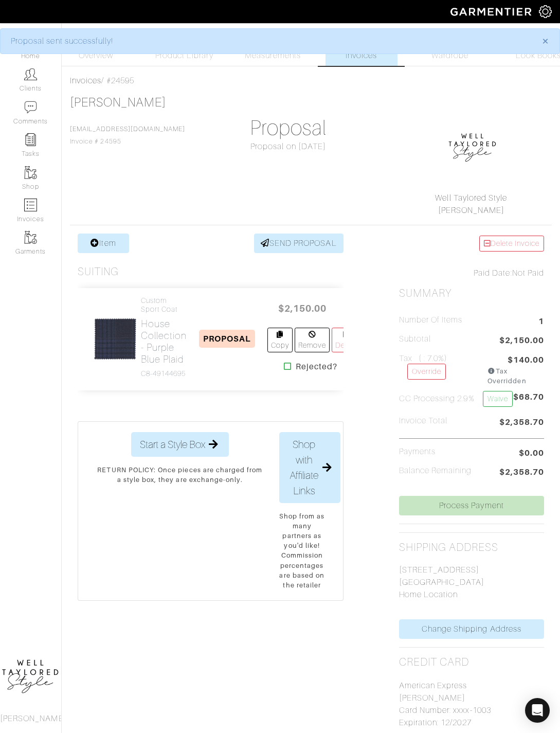  What do you see at coordinates (30, 139) in the screenshot?
I see `img: reminder-icon-8004d30b9f0a5d33ae49ab947aed9ed385cf756f9e5892f1edd6e32f2345188e.png` at bounding box center [30, 139].